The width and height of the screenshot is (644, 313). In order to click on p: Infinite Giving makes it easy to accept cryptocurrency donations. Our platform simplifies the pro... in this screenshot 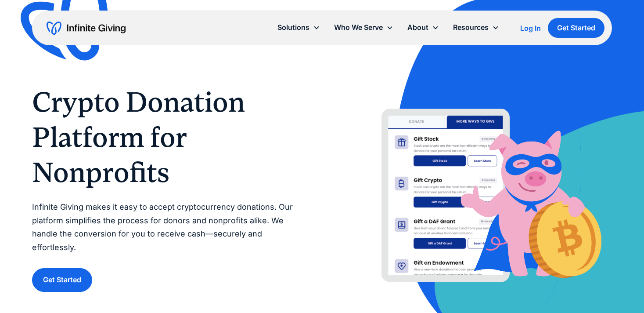, I will do `click(168, 227)`.